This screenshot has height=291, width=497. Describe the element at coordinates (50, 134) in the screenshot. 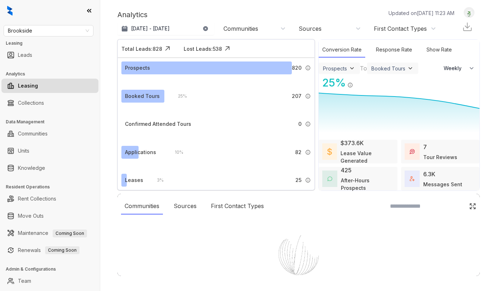

I see `li: Communities` at that location.